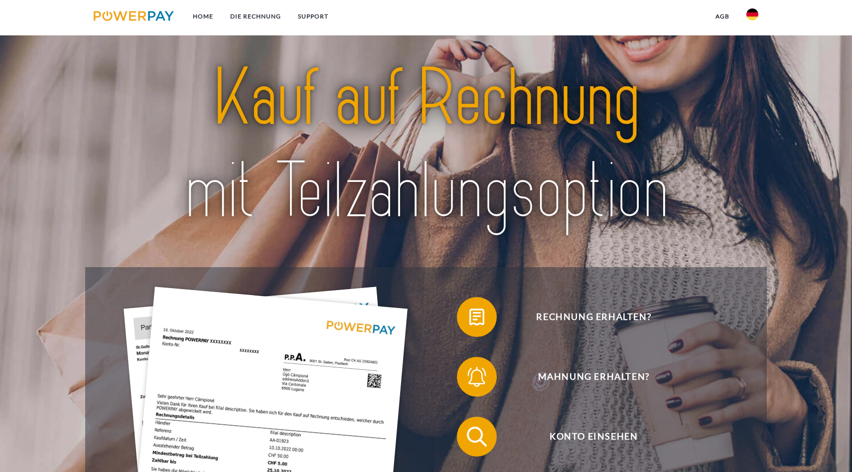 This screenshot has height=472, width=852. I want to click on a: Mahnung erhalten?, so click(586, 376).